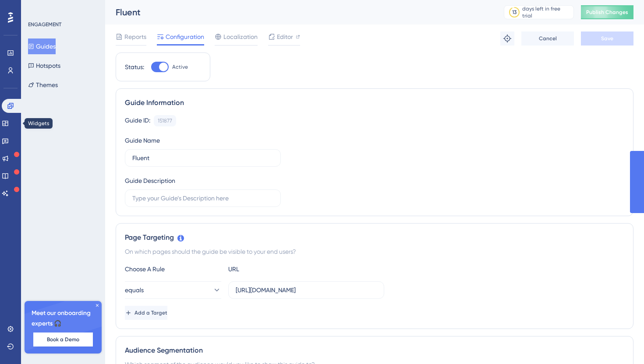 The image size is (644, 364). I want to click on span: Meet our onboarding experts 🎧, so click(63, 319).